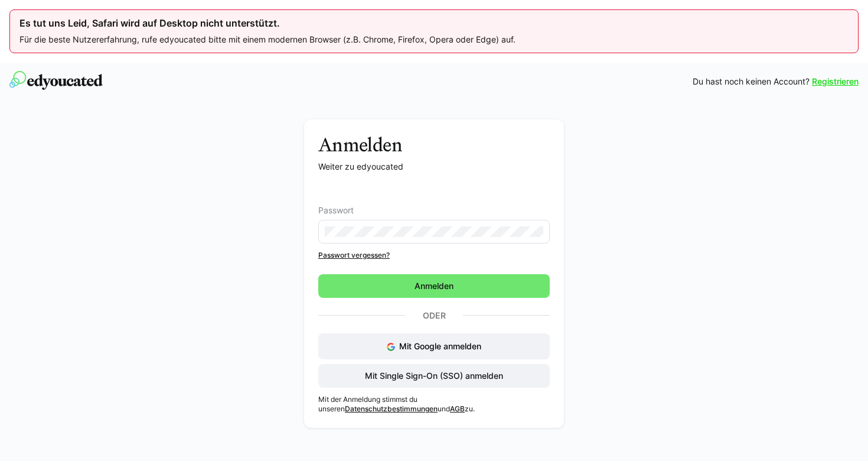  I want to click on span: Anmelden, so click(434, 286).